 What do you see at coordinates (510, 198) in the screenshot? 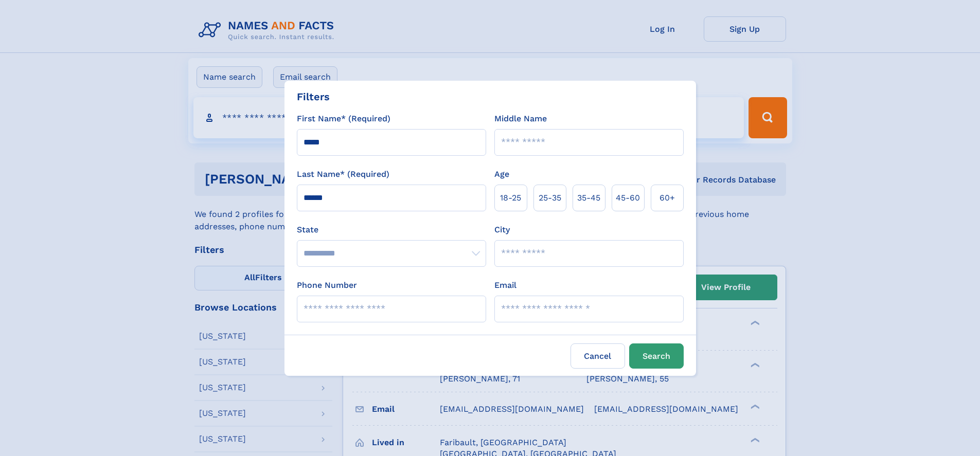
I see `span: 18‑25` at bounding box center [510, 198].